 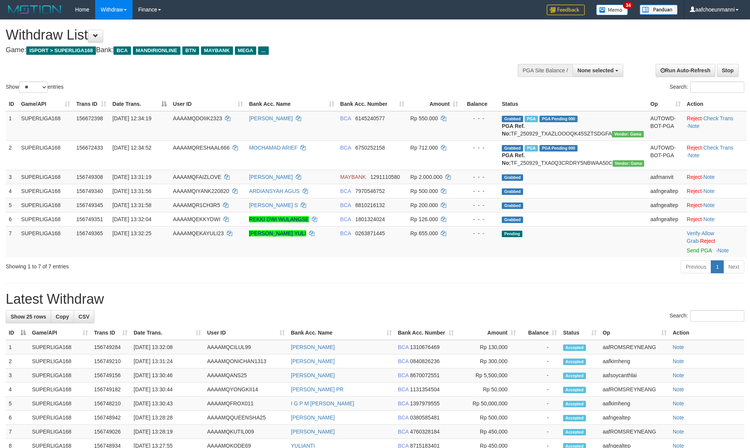 I want to click on span: 156749308, so click(x=89, y=177).